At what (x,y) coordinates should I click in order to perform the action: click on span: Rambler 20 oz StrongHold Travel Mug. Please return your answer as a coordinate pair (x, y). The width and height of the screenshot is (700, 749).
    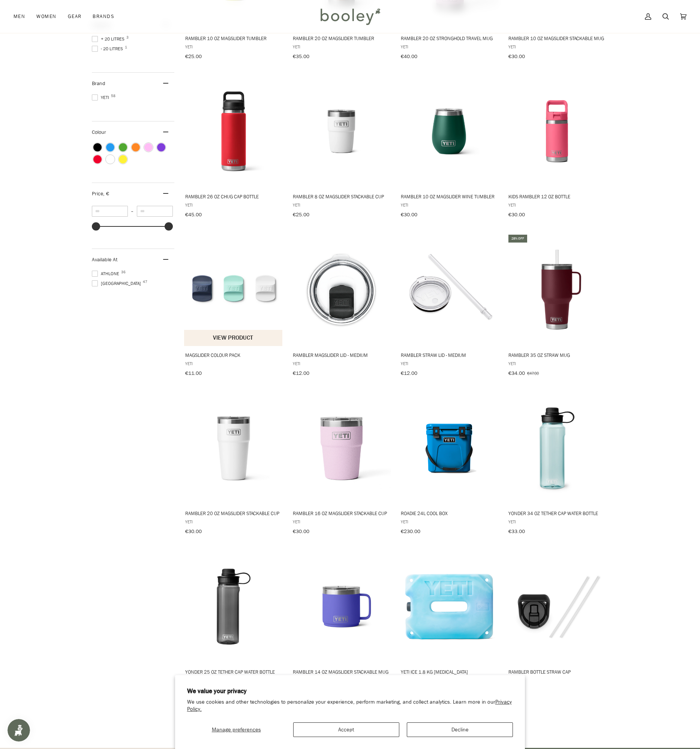
    Looking at the image, I should click on (449, 38).